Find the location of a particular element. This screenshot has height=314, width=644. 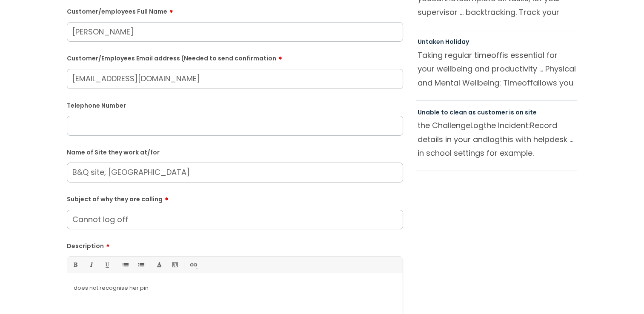

a: Italic (Ctrl-I) is located at coordinates (91, 265).